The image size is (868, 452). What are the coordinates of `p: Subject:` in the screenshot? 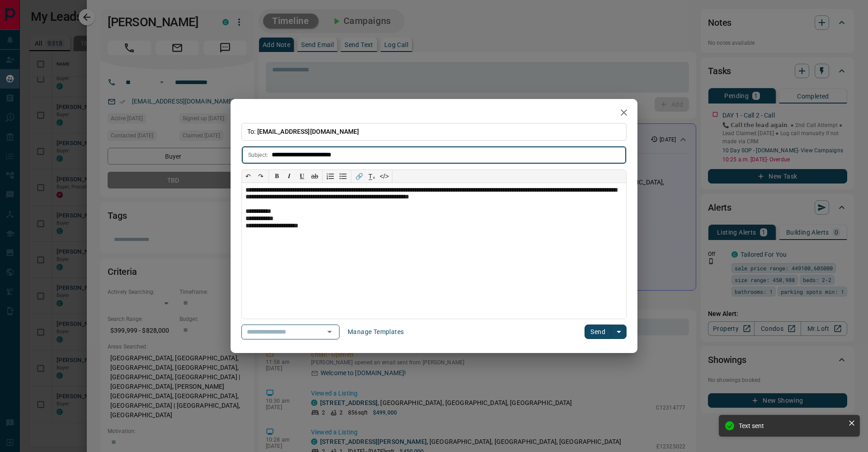 It's located at (259, 155).